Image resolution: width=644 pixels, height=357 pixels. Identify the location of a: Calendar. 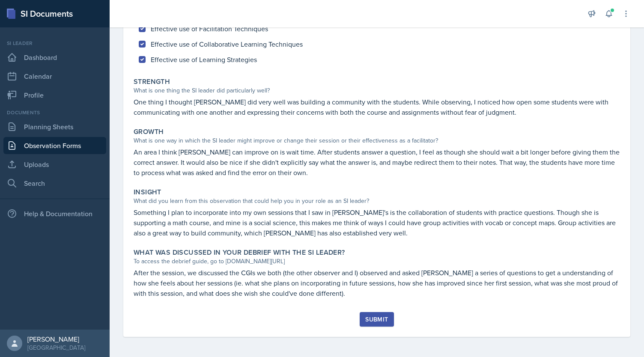
(55, 76).